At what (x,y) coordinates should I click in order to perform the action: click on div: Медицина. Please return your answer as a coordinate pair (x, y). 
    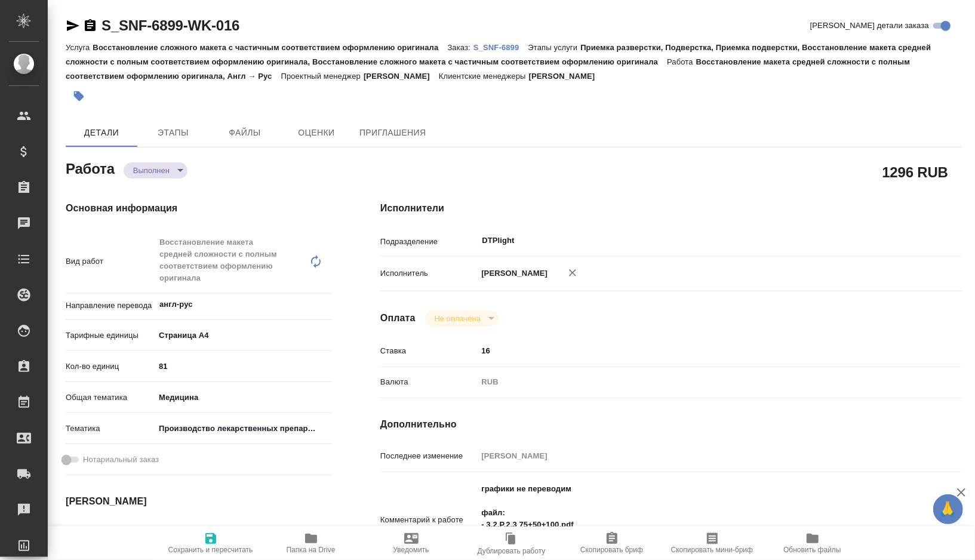
    Looking at the image, I should click on (244, 397).